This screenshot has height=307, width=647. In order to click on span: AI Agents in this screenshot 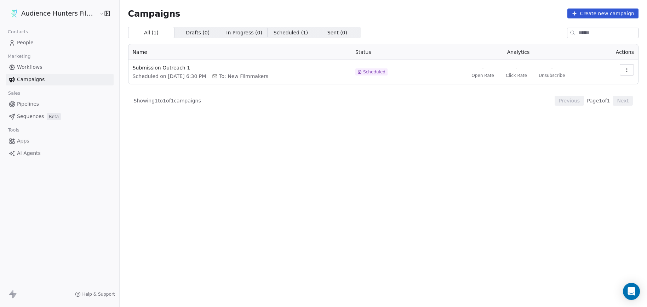, I will do `click(29, 153)`.